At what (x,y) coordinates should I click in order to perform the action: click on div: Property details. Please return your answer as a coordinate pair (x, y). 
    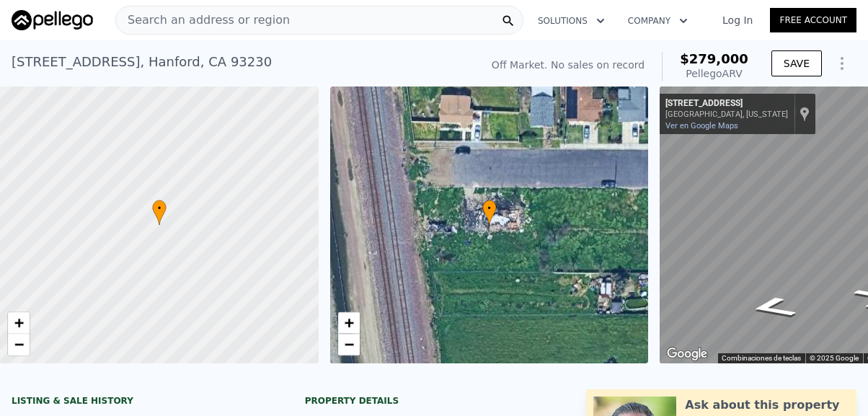
    Looking at the image, I should click on (434, 401).